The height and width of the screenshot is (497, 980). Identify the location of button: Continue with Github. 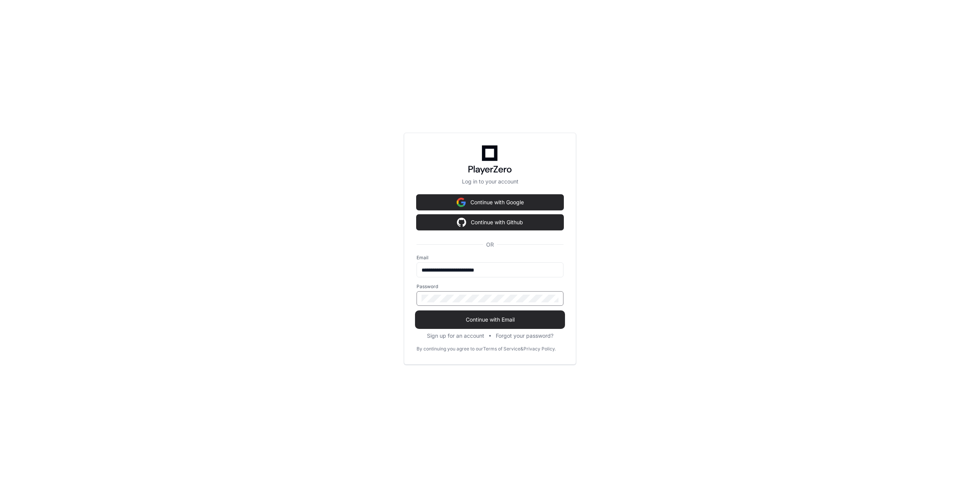
(490, 222).